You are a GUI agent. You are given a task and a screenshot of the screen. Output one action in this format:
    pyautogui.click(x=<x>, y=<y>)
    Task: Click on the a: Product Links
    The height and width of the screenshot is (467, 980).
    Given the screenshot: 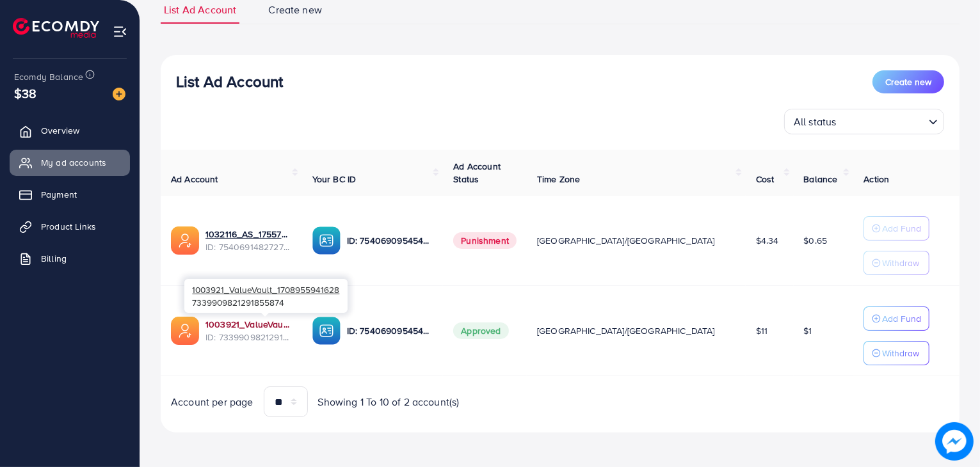 What is the action you would take?
    pyautogui.click(x=70, y=227)
    